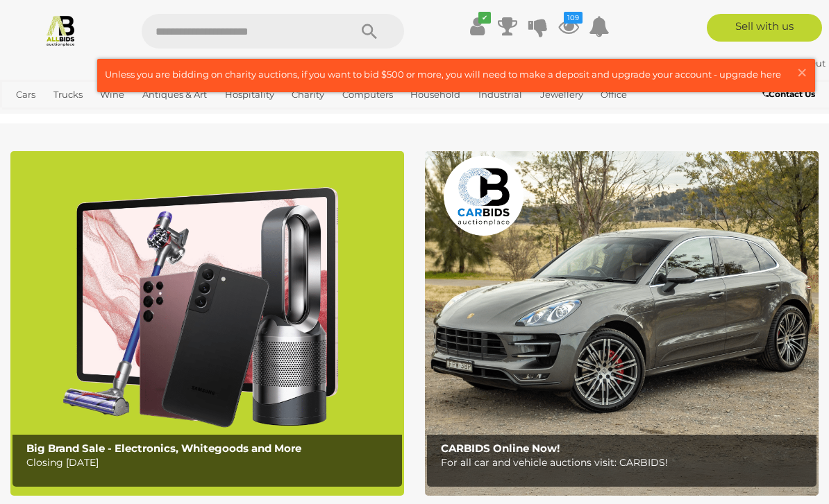 The width and height of the screenshot is (829, 504). Describe the element at coordinates (613, 94) in the screenshot. I see `a: Office` at that location.